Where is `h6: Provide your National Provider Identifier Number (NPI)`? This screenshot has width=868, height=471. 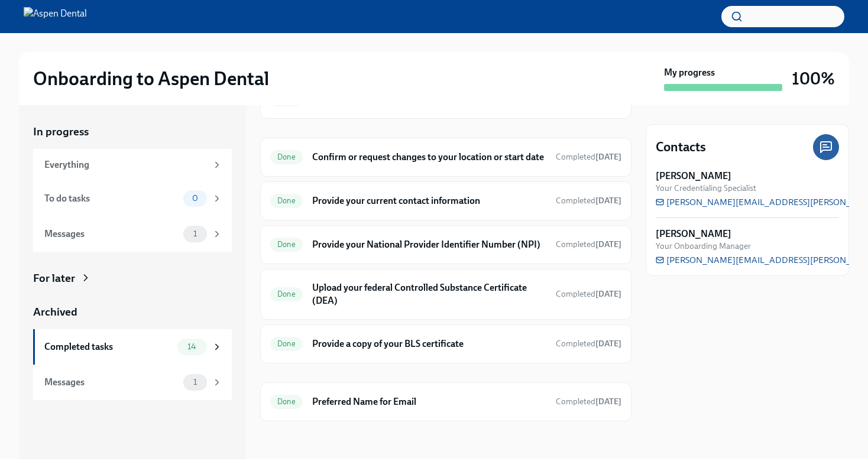 h6: Provide your National Provider Identifier Number (NPI) is located at coordinates (429, 245).